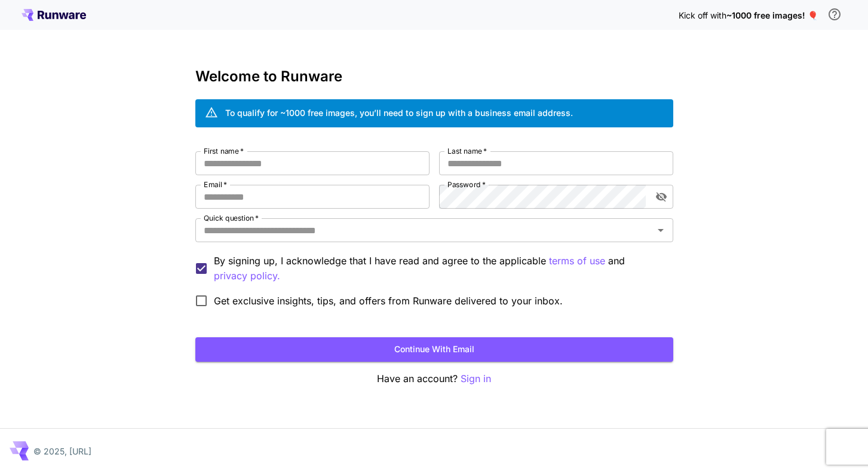  I want to click on button: By signing up, I acknowledge that I have read and agree to the applicable and privacy policy., so click(577, 261).